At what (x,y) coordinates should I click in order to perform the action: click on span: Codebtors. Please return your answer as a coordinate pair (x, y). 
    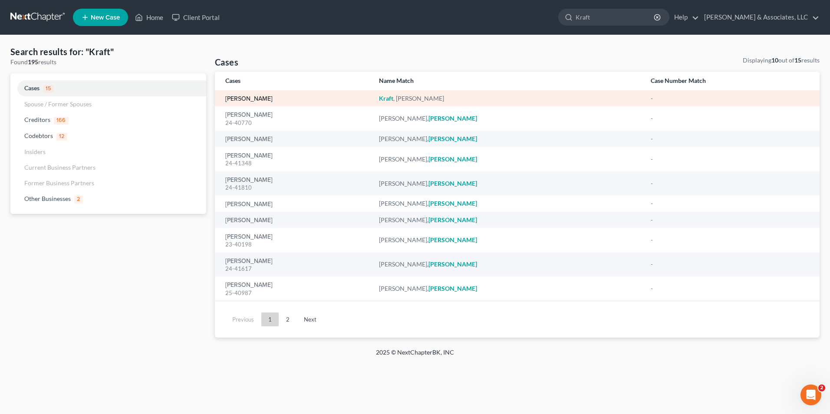
    Looking at the image, I should click on (39, 135).